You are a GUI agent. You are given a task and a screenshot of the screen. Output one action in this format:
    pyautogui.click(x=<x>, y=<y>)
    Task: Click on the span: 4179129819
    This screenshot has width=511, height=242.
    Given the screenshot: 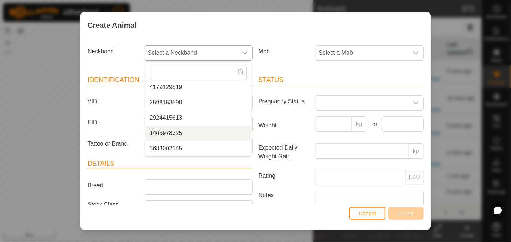 What is the action you would take?
    pyautogui.click(x=166, y=87)
    